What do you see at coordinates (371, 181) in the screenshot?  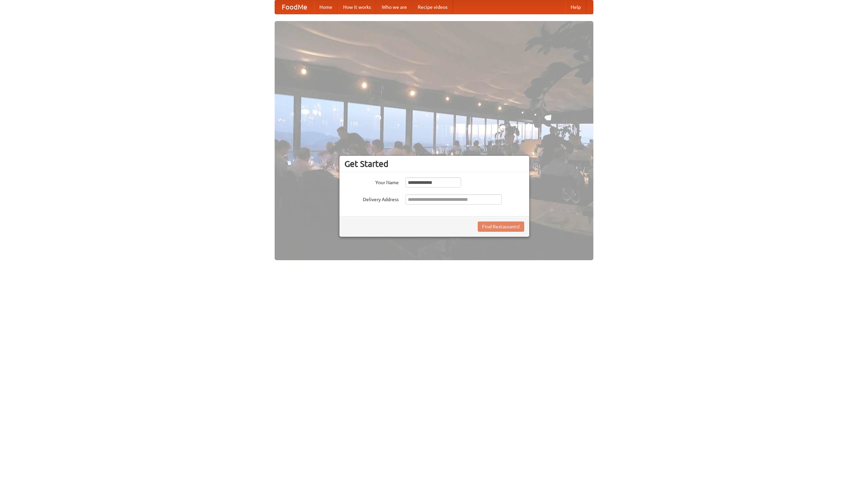 I see `label: Your Name` at bounding box center [371, 181].